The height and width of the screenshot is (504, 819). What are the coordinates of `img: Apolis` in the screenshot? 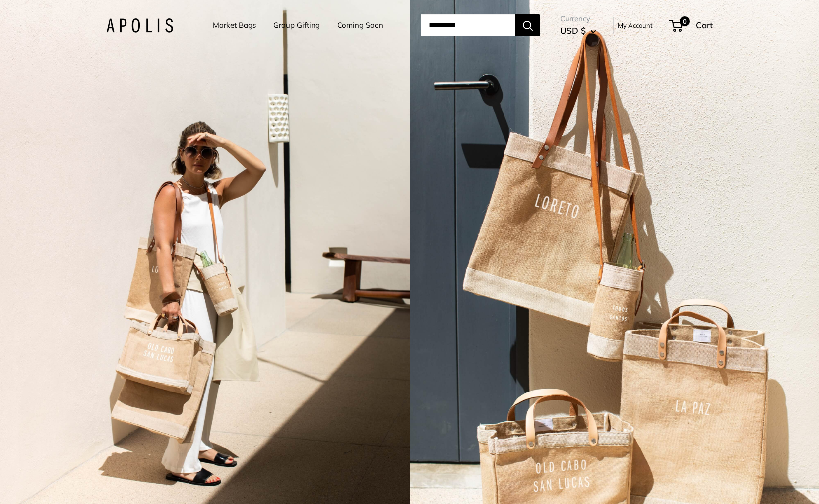 It's located at (139, 26).